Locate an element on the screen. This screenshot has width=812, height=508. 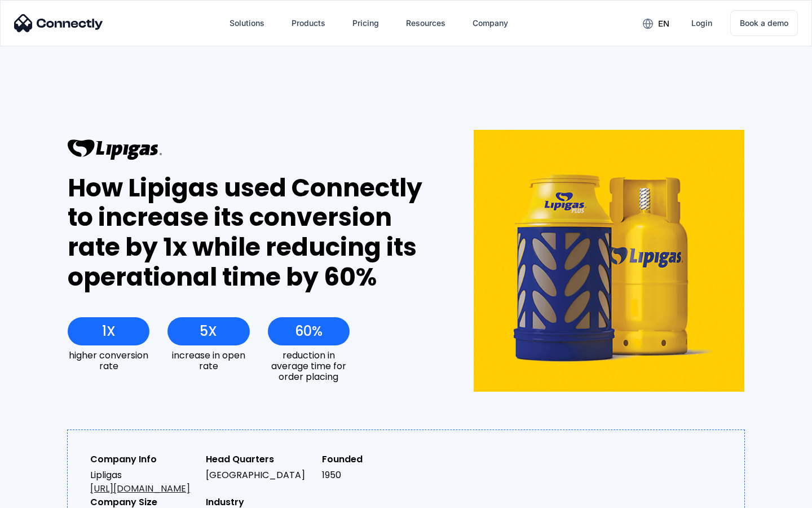
div: increase in open rate is located at coordinates (208, 360).